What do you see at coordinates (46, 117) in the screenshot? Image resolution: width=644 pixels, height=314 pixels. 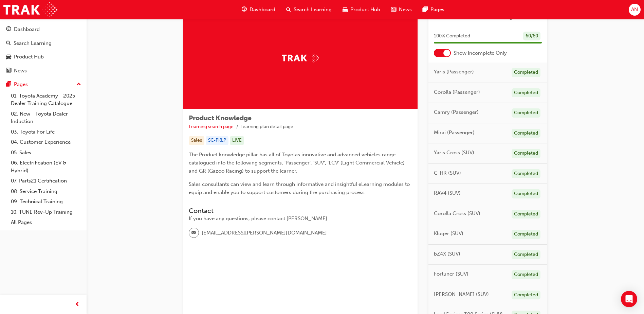 I see `a: 02. New - Toyota Dealer Induction` at bounding box center [46, 117].